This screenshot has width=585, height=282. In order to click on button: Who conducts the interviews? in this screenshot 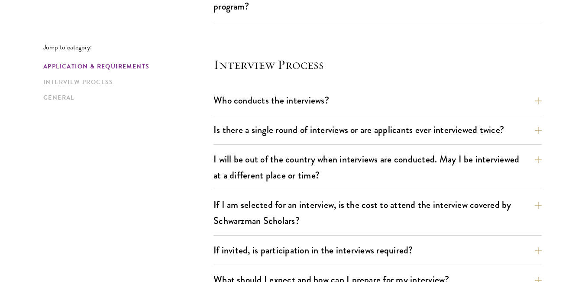, I will do `click(378, 100)`.